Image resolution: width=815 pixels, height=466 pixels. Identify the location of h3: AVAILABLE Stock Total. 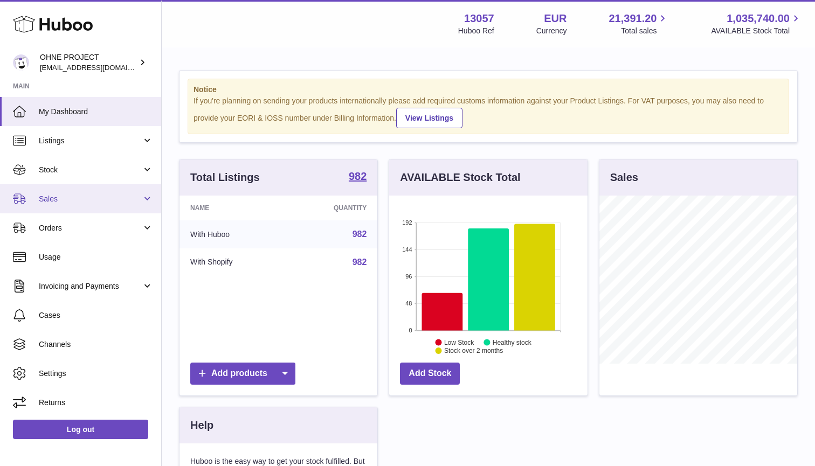
(460, 177).